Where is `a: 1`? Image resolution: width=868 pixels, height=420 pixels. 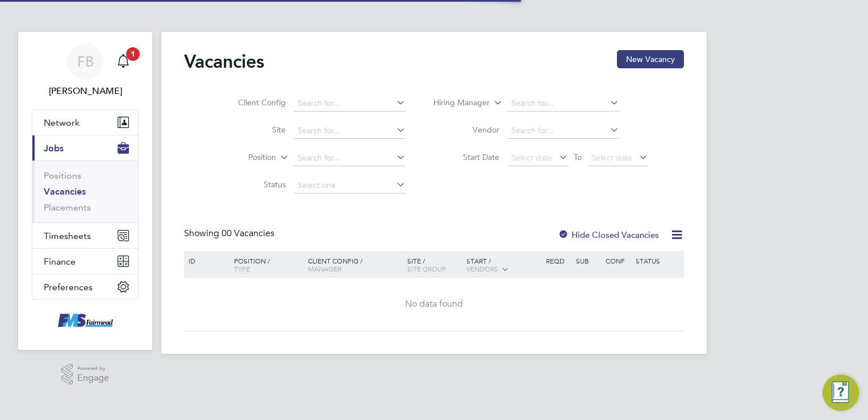 a: 1 is located at coordinates (123, 61).